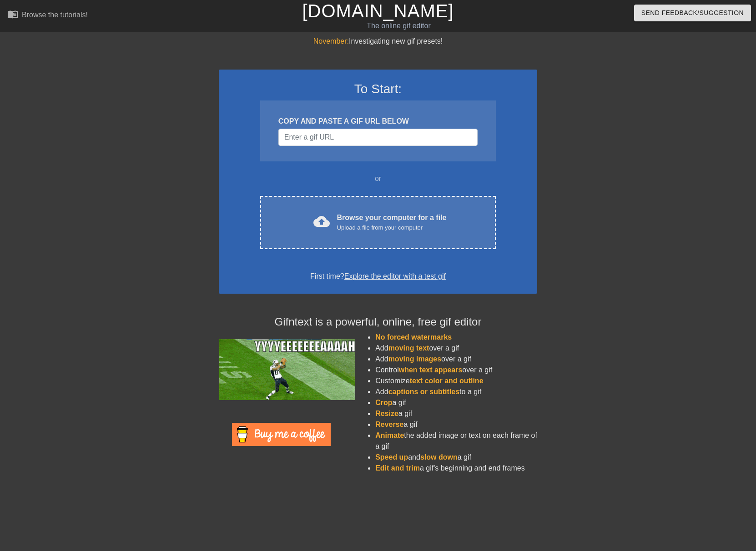  Describe the element at coordinates (415, 359) in the screenshot. I see `span: moving images` at that location.